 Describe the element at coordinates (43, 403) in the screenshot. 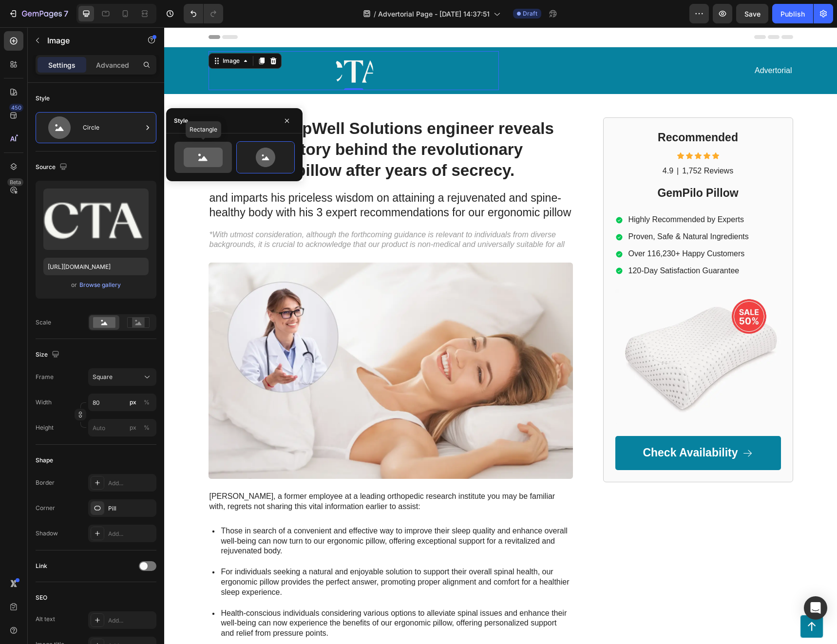

I see `label: Width` at that location.